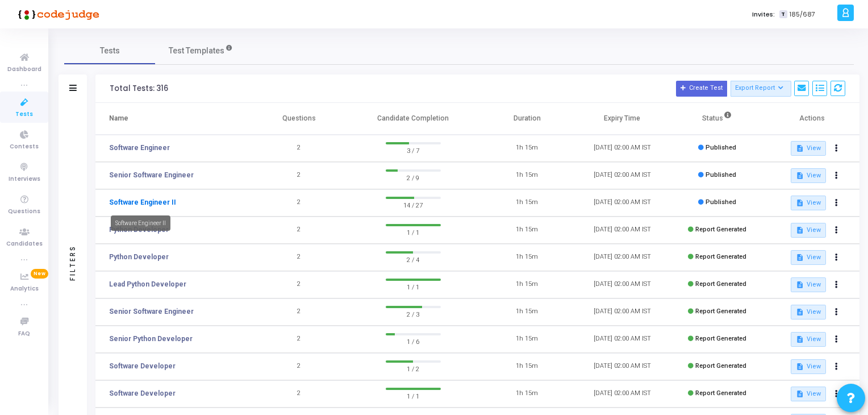 This screenshot has width=868, height=415. What do you see at coordinates (150, 339) in the screenshot?
I see `a: Senior Python Developer` at bounding box center [150, 339].